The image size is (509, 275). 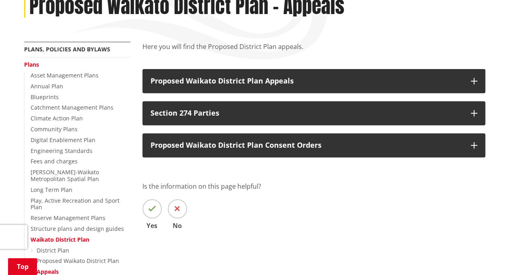 What do you see at coordinates (78, 261) in the screenshot?
I see `a: Proposed Waikato District Plan` at bounding box center [78, 261].